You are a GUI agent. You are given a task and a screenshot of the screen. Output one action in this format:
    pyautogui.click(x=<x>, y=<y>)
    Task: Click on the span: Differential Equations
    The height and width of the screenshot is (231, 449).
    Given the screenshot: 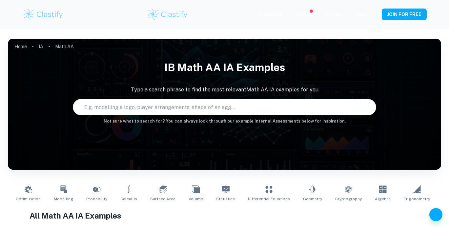 What is the action you would take?
    pyautogui.click(x=269, y=199)
    